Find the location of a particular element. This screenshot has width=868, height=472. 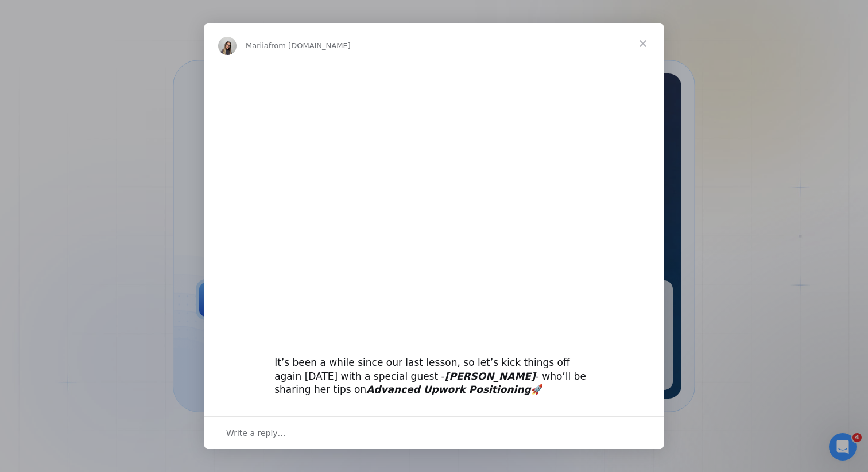

span: Write a reply… is located at coordinates (256, 433).